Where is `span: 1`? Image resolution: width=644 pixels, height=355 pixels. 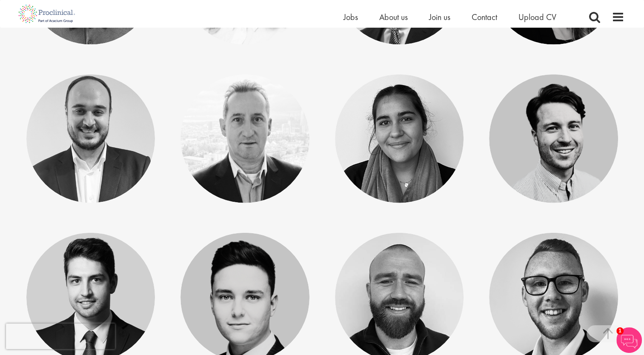
span: 1 is located at coordinates (620, 331).